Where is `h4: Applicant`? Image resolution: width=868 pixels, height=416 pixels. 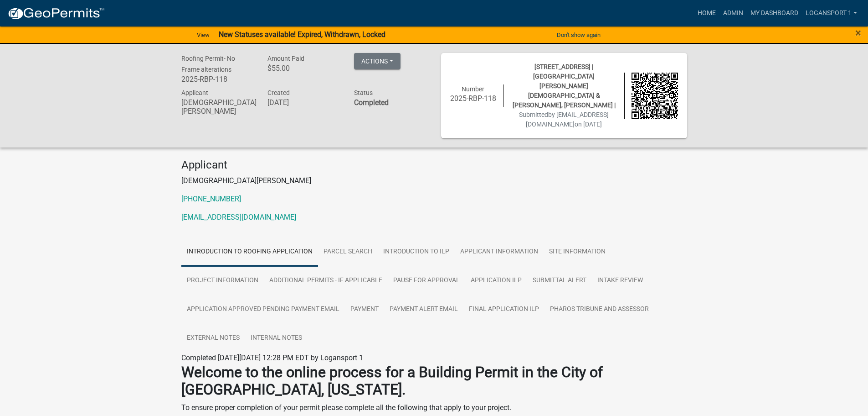 h4: Applicant is located at coordinates (434, 164).